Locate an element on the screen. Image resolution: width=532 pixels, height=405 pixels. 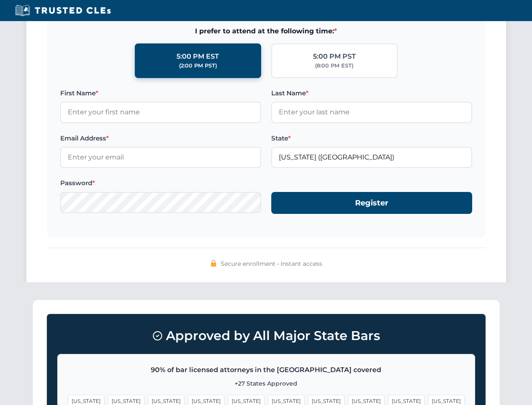
h3: Approved by All Major State Bars is located at coordinates (266, 336).